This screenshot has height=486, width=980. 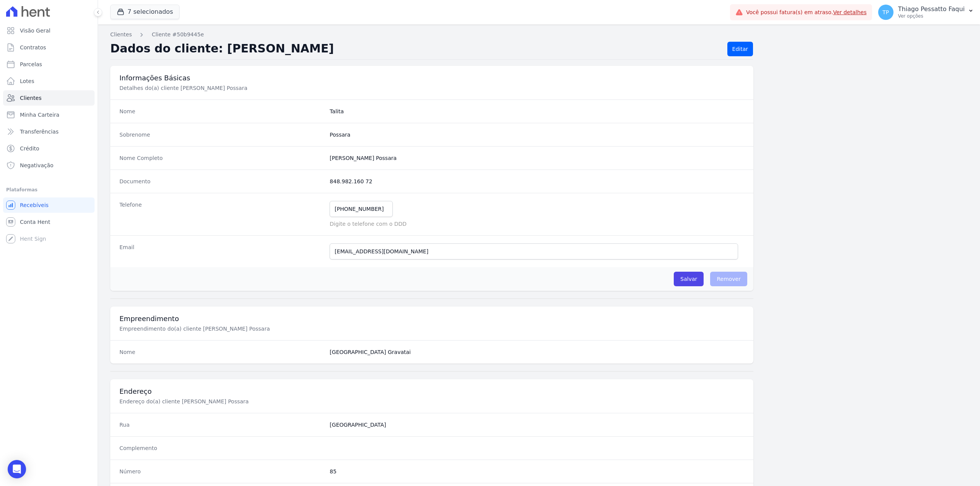 I want to click on span: Negativação, so click(x=37, y=165).